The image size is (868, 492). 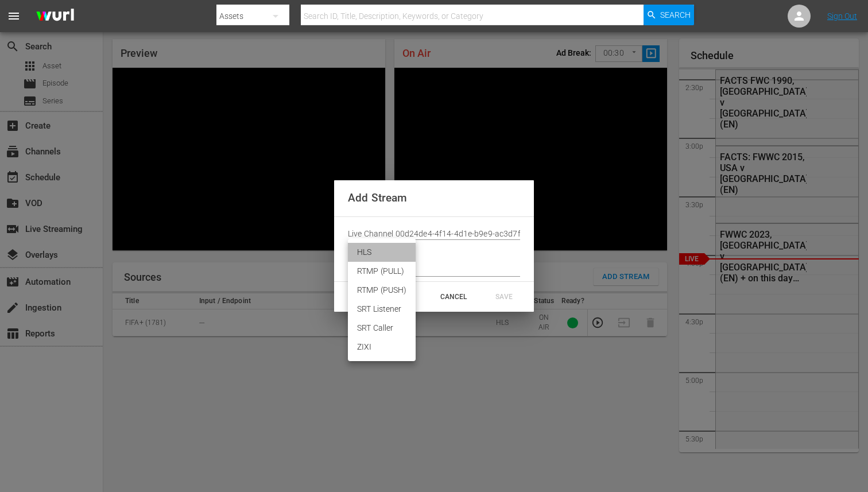 What do you see at coordinates (675, 15) in the screenshot?
I see `span: Search` at bounding box center [675, 15].